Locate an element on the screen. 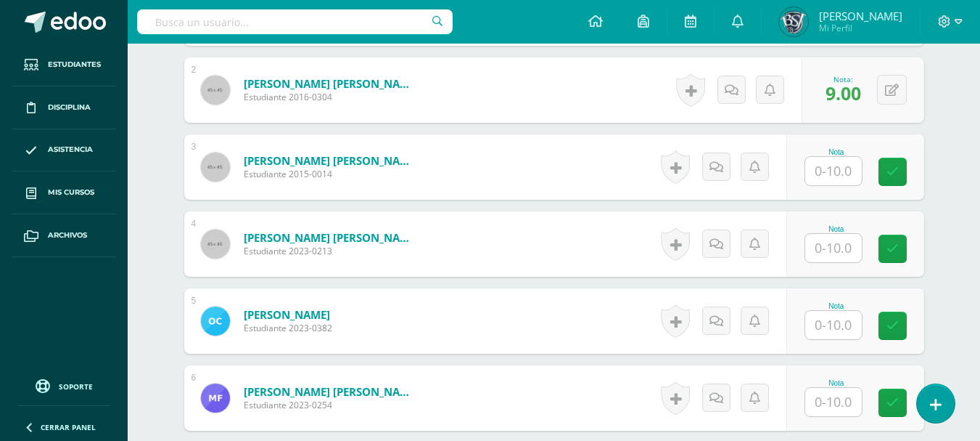  span: Cerrar panel is located at coordinates (68, 427).